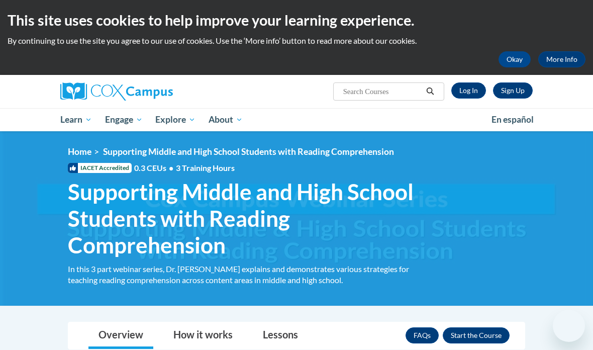 The image size is (593, 350). I want to click on a: Overview, so click(121, 335).